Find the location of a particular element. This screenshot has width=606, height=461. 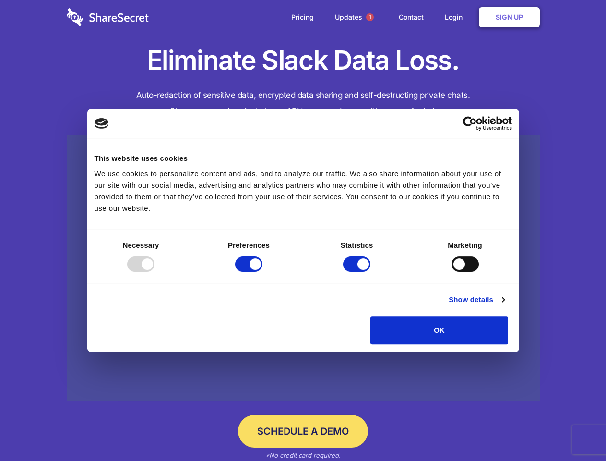

strong: Necessary is located at coordinates (141, 245).